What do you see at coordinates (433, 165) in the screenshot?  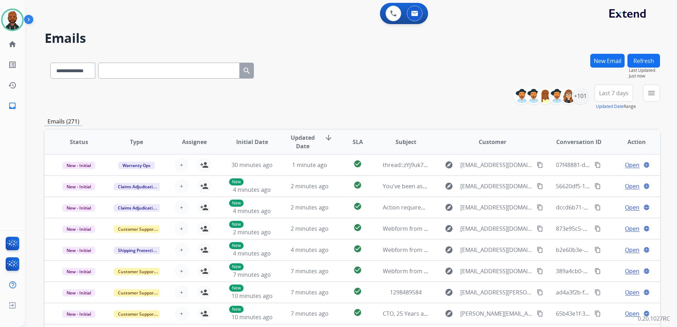 I see `span: thread::zYj9uk74AZmTFepYtbORqTk:: ]` at bounding box center [433, 165].